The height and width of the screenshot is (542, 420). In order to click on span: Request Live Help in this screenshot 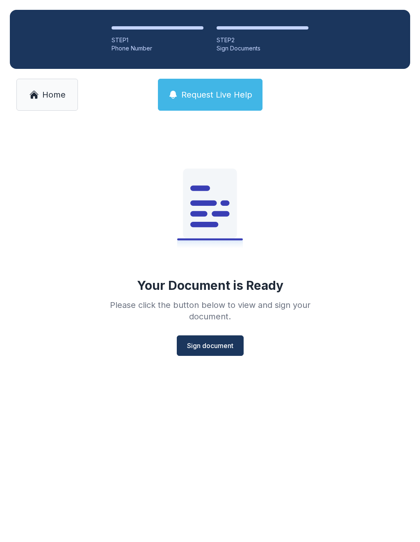, I will do `click(216, 95)`.